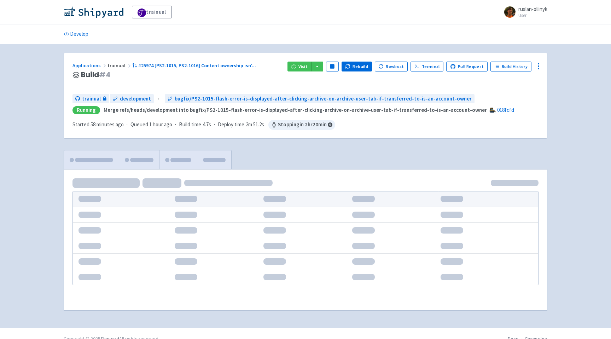  What do you see at coordinates (511, 67) in the screenshot?
I see `a: Build History` at bounding box center [511, 67].